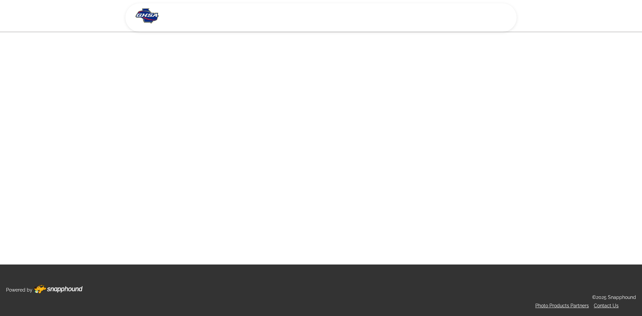  What do you see at coordinates (613, 297) in the screenshot?
I see `p: ©2025 Snapphound` at bounding box center [613, 297].